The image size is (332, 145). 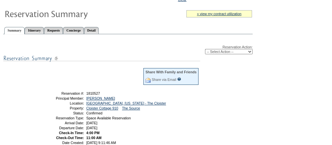 I want to click on td: Principal Member:, so click(x=60, y=98).